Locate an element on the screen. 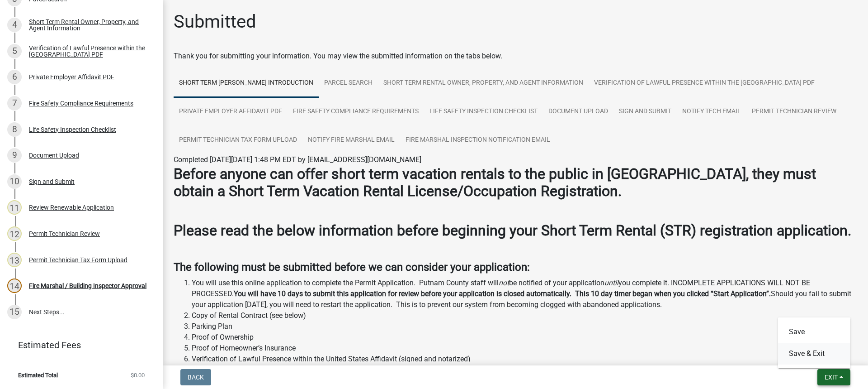 Image resolution: width=868 pixels, height=389 pixels. span: Estimated Total is located at coordinates (38, 375).